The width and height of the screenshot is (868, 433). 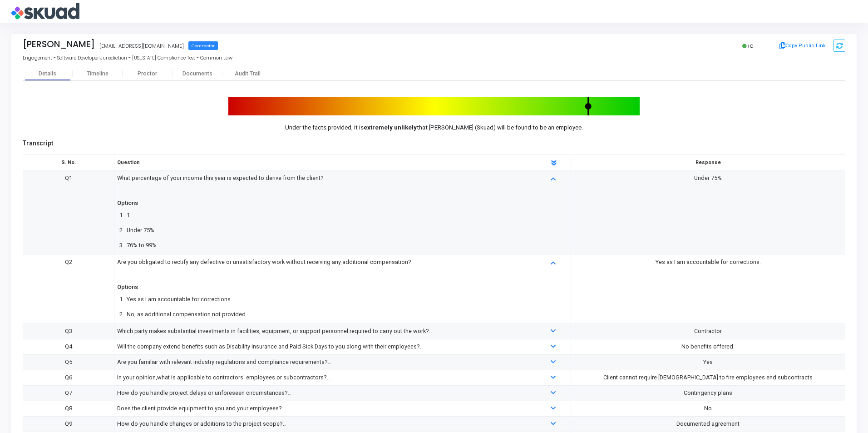 What do you see at coordinates (68, 212) in the screenshot?
I see `td: Q1` at bounding box center [68, 212].